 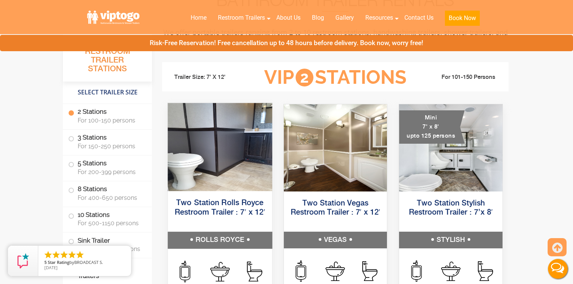 I want to click on label: 2 Stations, so click(x=107, y=116).